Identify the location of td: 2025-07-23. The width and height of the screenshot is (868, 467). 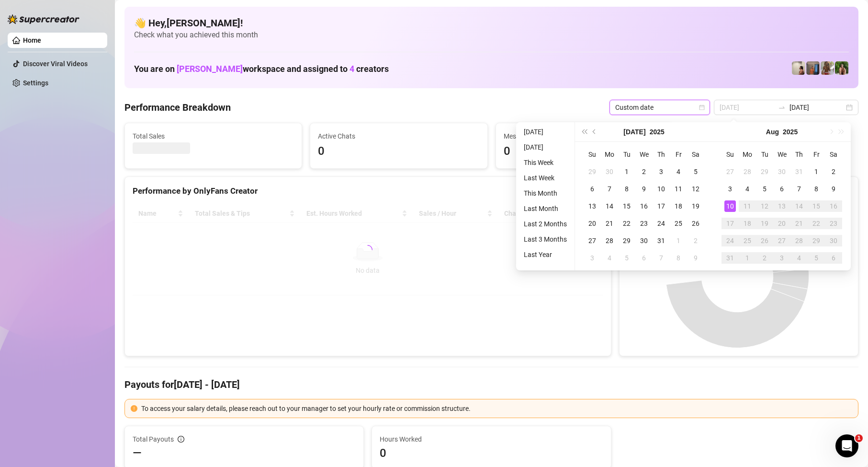
(644, 223).